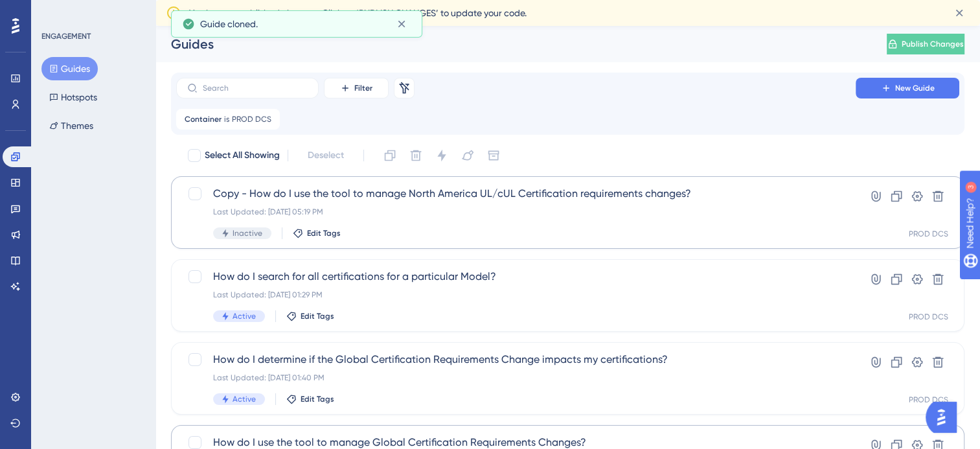  Describe the element at coordinates (516, 360) in the screenshot. I see `span: How do I determine if the Global Certification Requirements Change impacts my certifications?` at that location.